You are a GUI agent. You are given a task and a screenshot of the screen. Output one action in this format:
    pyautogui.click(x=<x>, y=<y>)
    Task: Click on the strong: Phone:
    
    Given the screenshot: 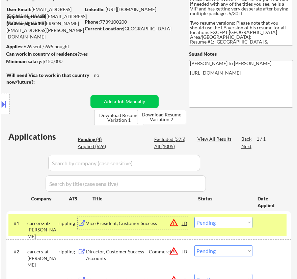 What is the action you would take?
    pyautogui.click(x=92, y=22)
    